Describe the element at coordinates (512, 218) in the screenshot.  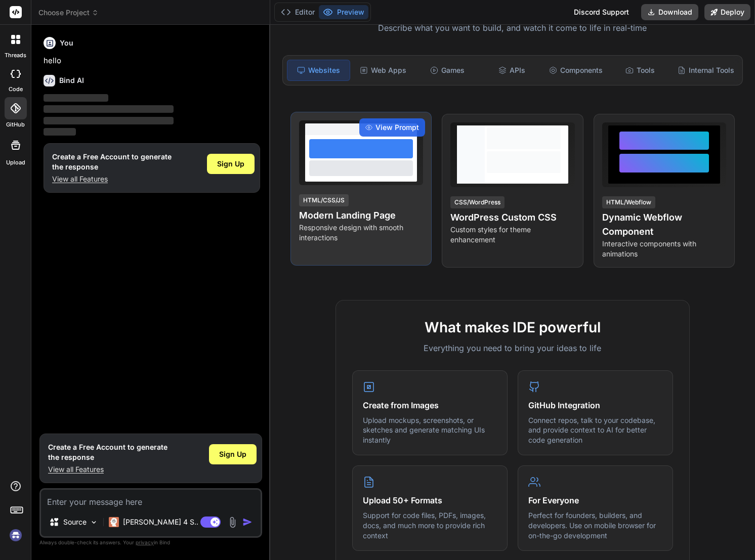
I see `h4: WordPress Custom CSS` at that location.